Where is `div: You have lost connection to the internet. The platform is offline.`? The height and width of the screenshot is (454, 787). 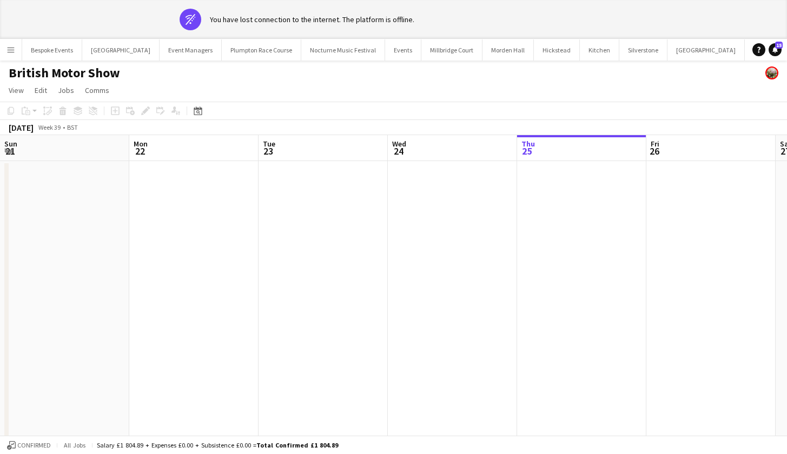 div: You have lost connection to the internet. The platform is offline. is located at coordinates (312, 19).